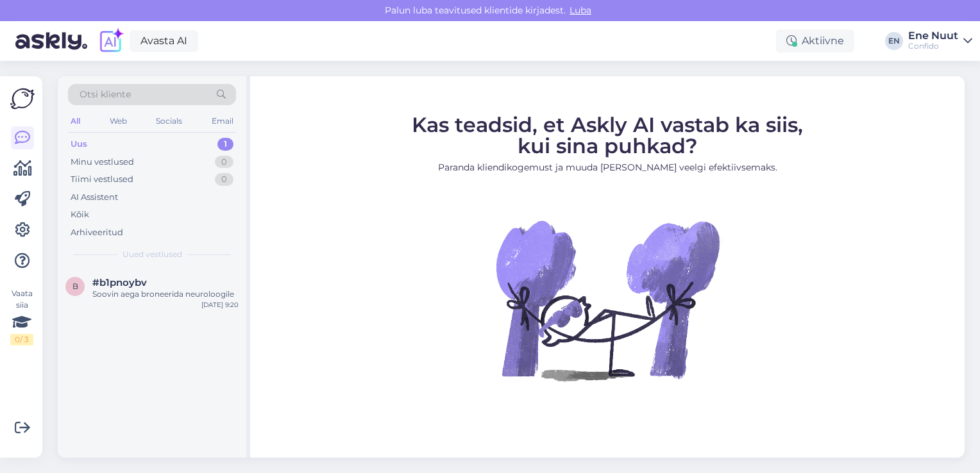 The image size is (980, 473). I want to click on a: Ene NuutConfido, so click(940, 41).